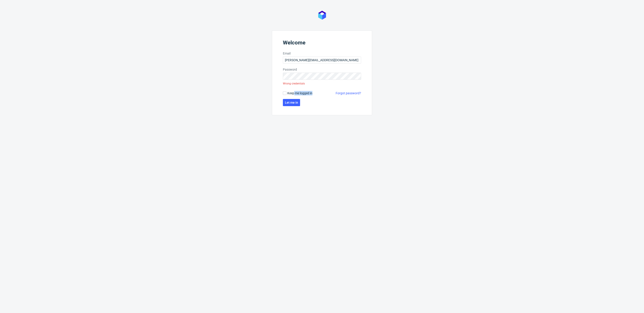  Describe the element at coordinates (322, 60) in the screenshot. I see `input: you@youremail.com` at that location.